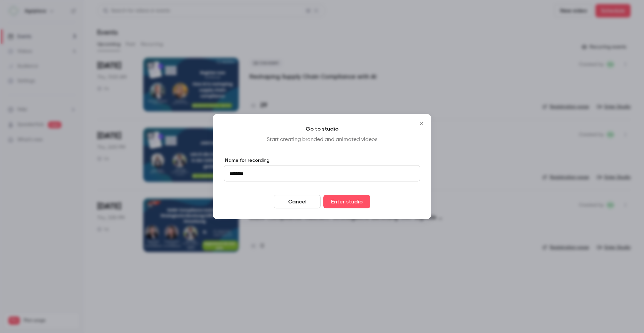 The width and height of the screenshot is (644, 333). I want to click on label: Name for recording, so click(322, 160).